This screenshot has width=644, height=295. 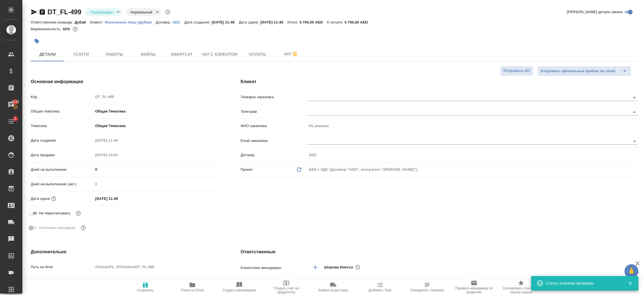 What do you see at coordinates (380, 287) in the screenshot?
I see `button: Добавить Todo` at bounding box center [380, 287].